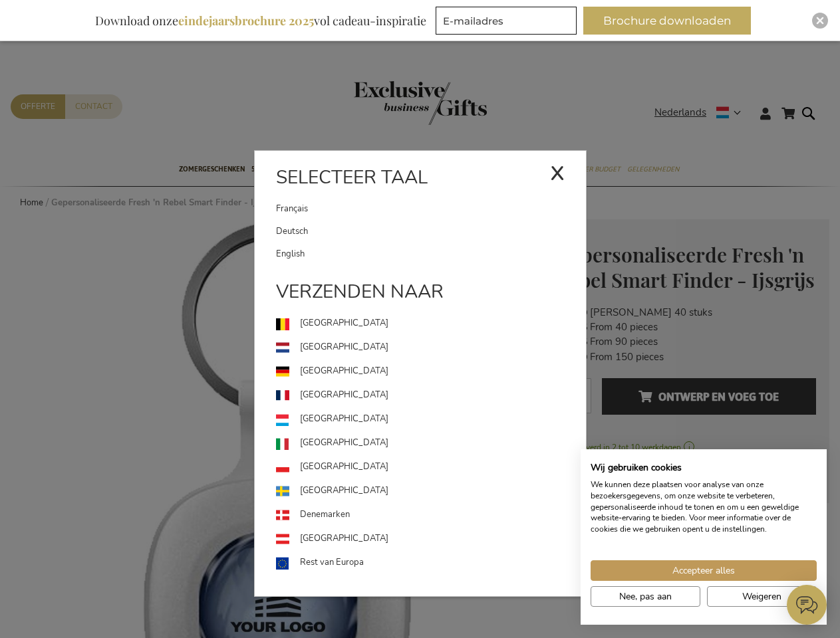 Image resolution: width=840 pixels, height=638 pixels. What do you see at coordinates (820, 21) in the screenshot?
I see `div: Close` at bounding box center [820, 21].